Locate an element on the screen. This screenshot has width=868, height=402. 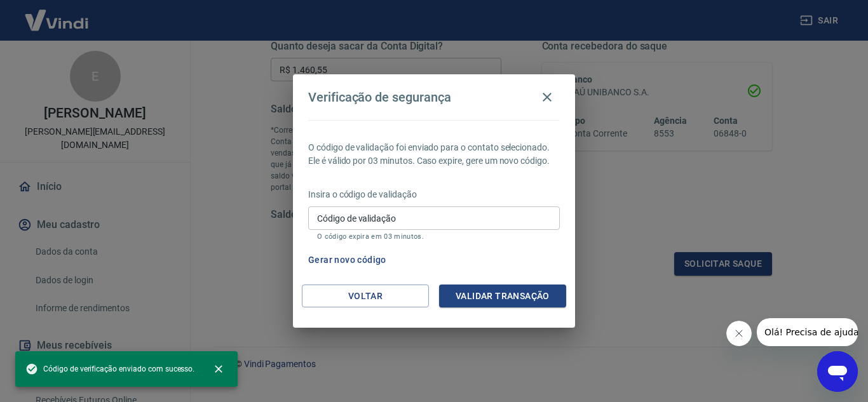
span: Olá! Precisa de ajuda? is located at coordinates (57, 14).